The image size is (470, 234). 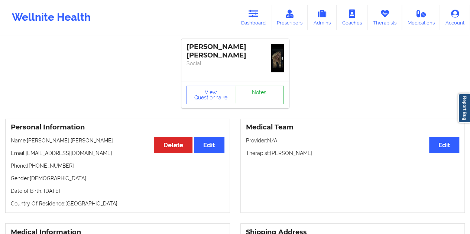 I want to click on a: Admins, so click(x=322, y=17).